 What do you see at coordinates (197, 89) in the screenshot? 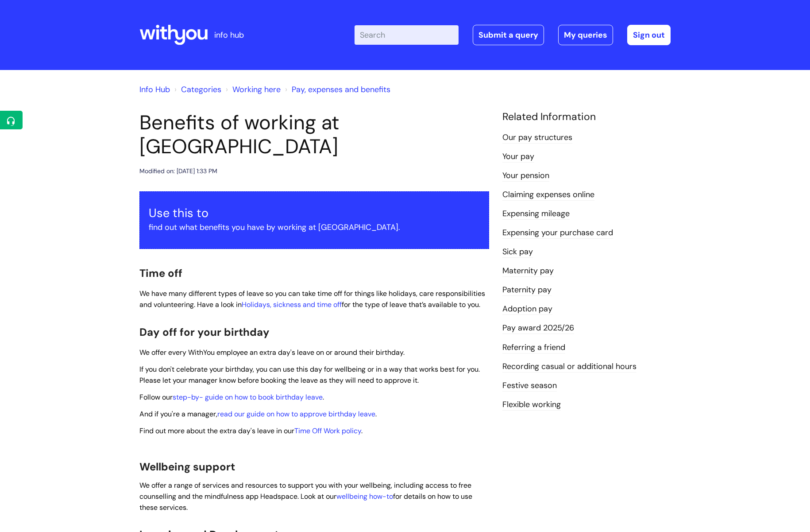
I see `li: Solution home` at bounding box center [197, 89].